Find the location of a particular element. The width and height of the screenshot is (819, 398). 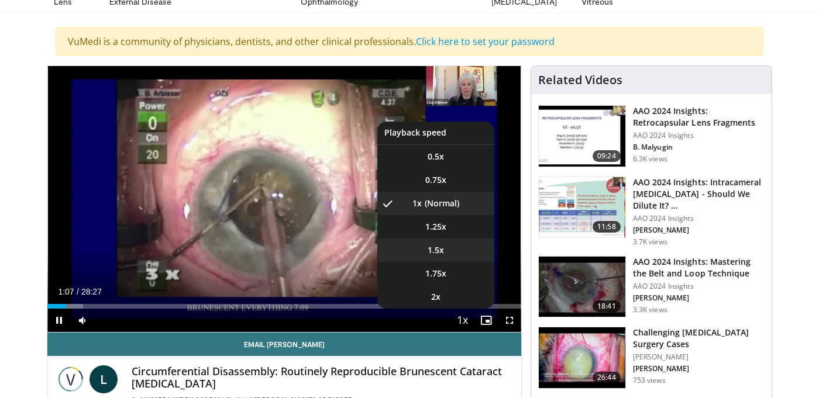

button: Pause is located at coordinates (59, 320).